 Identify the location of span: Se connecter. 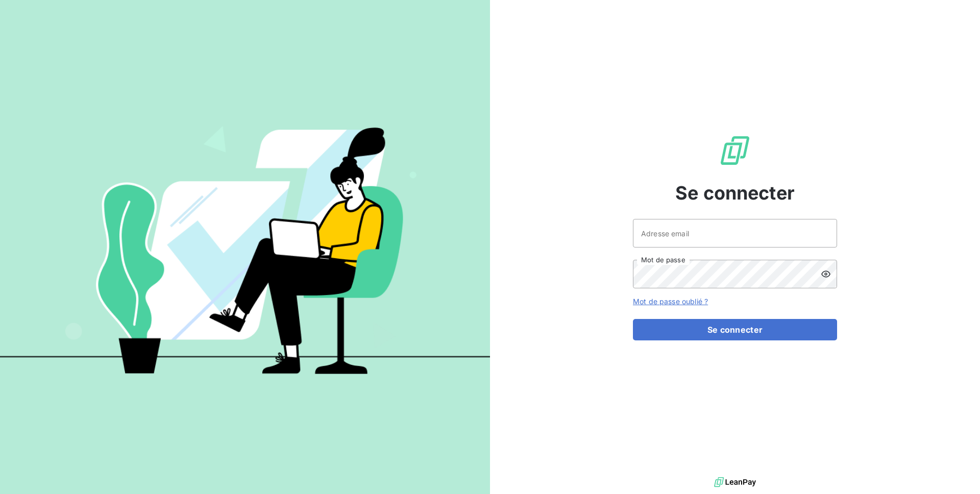
(734, 193).